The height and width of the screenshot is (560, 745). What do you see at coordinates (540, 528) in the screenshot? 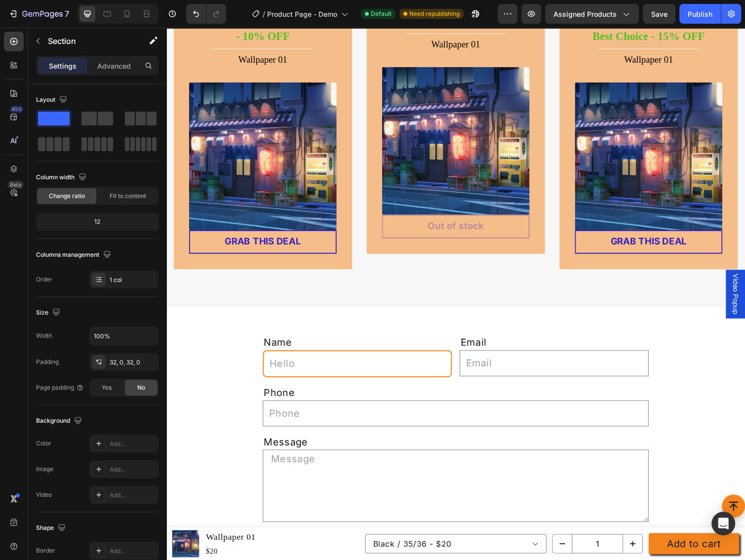
I see `div: Add to cart` at bounding box center [540, 528].